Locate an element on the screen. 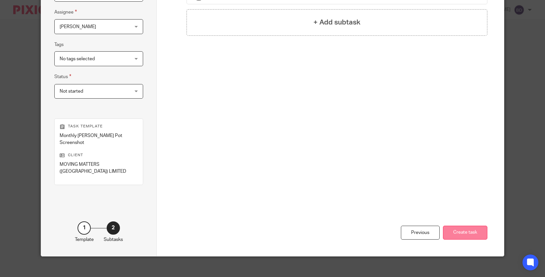 Image resolution: width=545 pixels, height=277 pixels. p: Task template is located at coordinates (99, 127).